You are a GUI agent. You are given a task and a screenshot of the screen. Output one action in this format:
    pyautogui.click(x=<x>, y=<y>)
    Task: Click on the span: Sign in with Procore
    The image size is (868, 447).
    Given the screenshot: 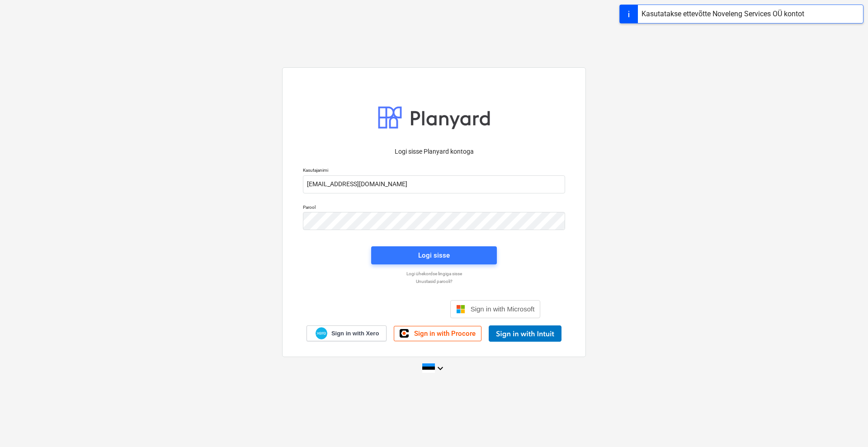 What is the action you would take?
    pyautogui.click(x=445, y=334)
    